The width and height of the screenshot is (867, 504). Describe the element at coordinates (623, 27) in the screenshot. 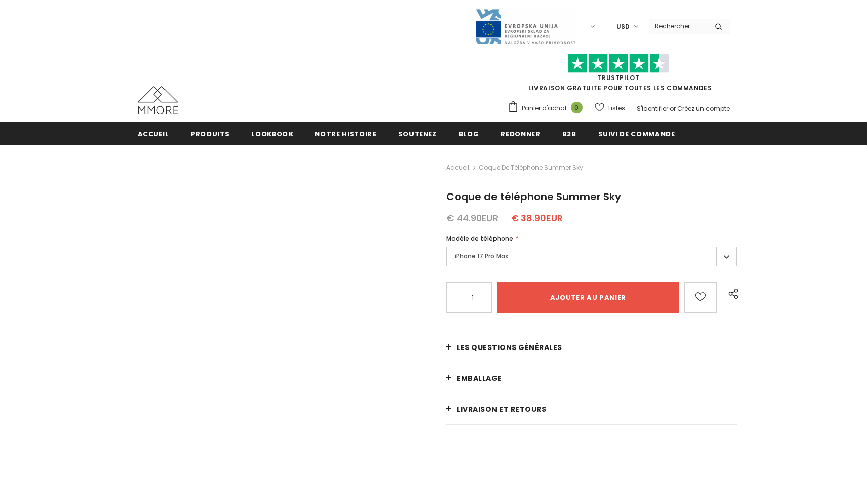

I see `span: USD` at that location.